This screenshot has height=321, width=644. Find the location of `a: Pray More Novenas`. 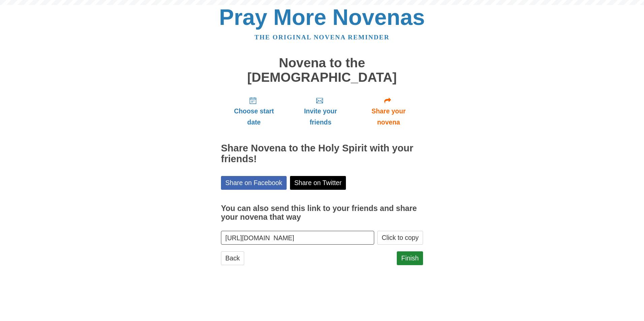

a: Pray More Novenas is located at coordinates (322, 17).